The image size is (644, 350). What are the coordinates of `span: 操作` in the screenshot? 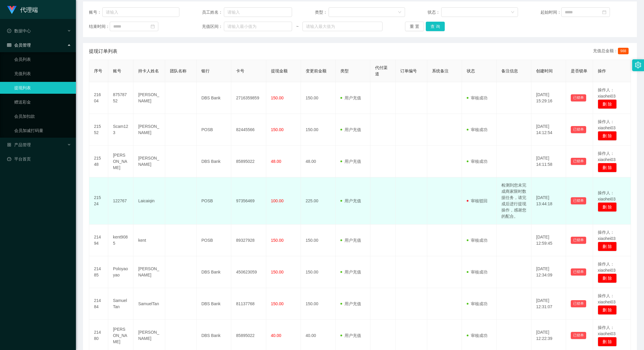 It's located at (601, 71).